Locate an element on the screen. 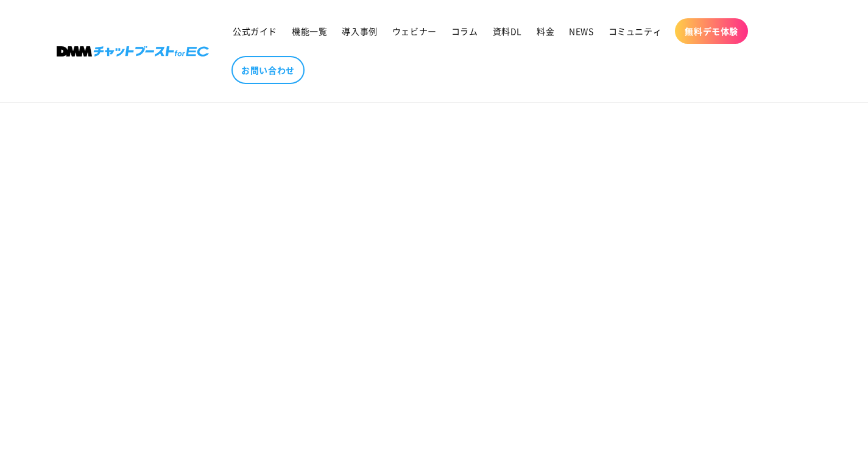  img: 株式会社DMM Boost is located at coordinates (133, 51).